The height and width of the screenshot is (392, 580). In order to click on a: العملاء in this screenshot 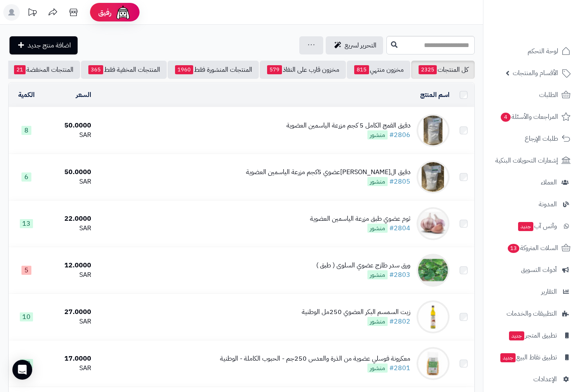, I will do `click(532, 182)`.